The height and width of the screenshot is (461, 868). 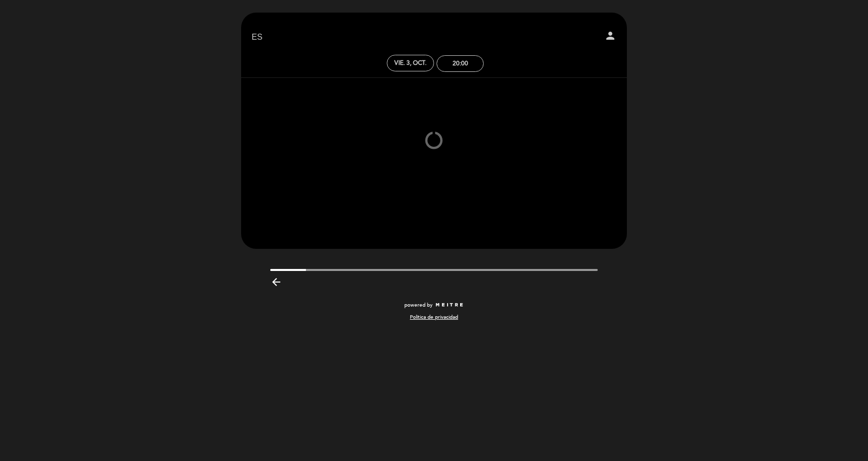 I want to click on span: powered by, so click(x=419, y=305).